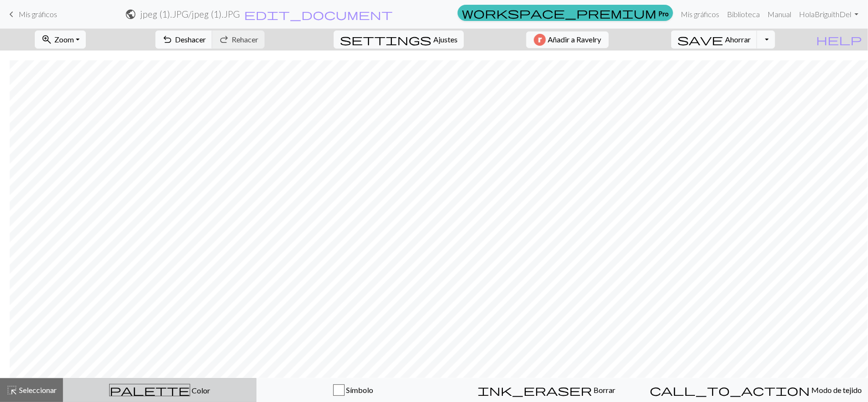  I want to click on font: Seleccionar, so click(38, 389).